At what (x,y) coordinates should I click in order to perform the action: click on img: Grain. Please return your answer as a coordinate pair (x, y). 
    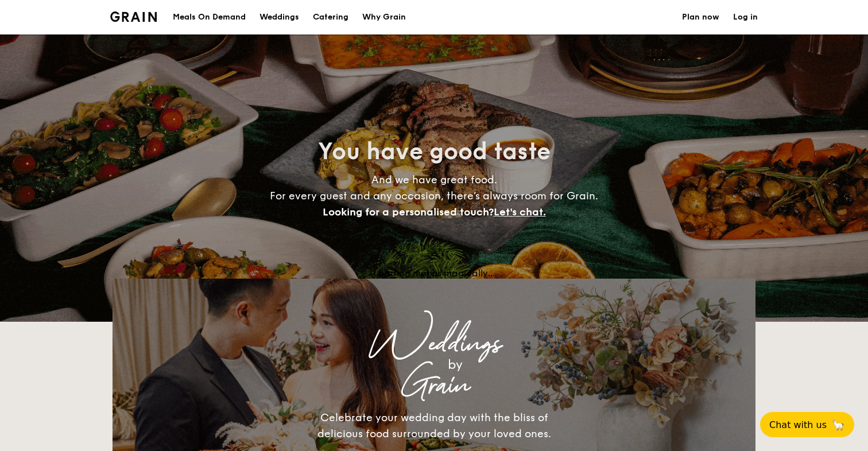
    Looking at the image, I should click on (133, 17).